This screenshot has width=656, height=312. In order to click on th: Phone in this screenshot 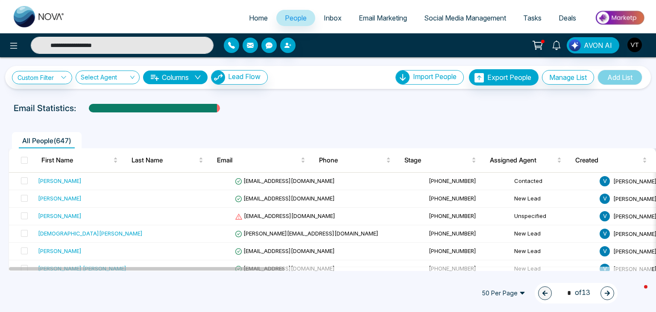, I will do `click(355, 160)`.